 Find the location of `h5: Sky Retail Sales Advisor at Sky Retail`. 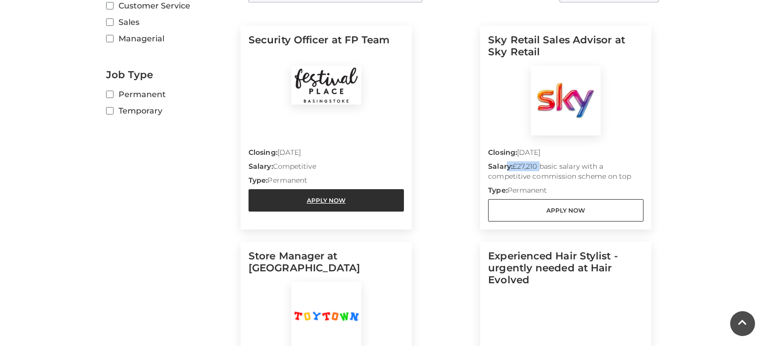

h5: Sky Retail Sales Advisor at Sky Retail is located at coordinates (566, 50).